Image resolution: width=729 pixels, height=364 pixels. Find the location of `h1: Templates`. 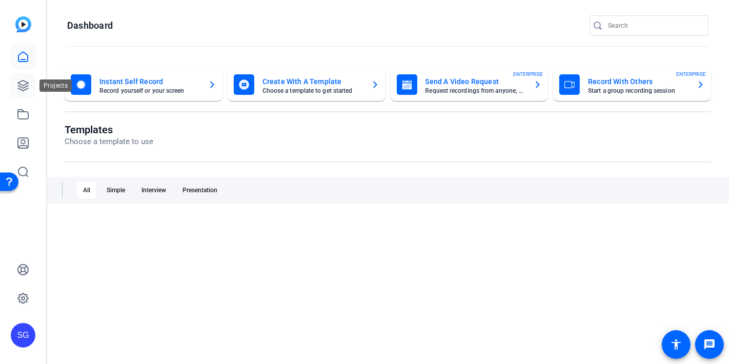

h1: Templates is located at coordinates (109, 130).